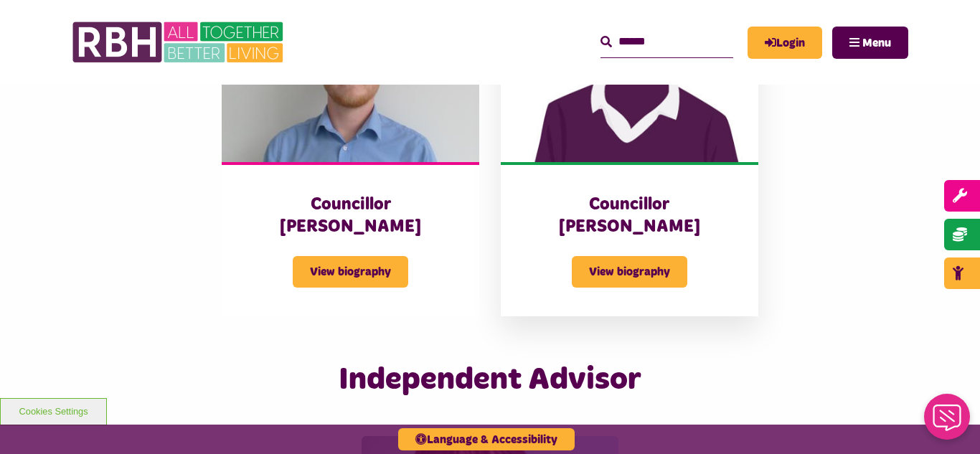 The height and width of the screenshot is (454, 980). Describe the element at coordinates (489, 380) in the screenshot. I see `h2: Independent Advisor` at that location.